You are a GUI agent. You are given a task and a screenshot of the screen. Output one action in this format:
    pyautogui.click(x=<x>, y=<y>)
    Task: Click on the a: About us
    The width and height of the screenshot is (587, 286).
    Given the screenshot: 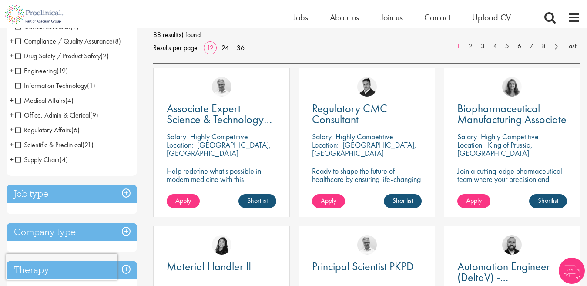 What is the action you would take?
    pyautogui.click(x=344, y=17)
    